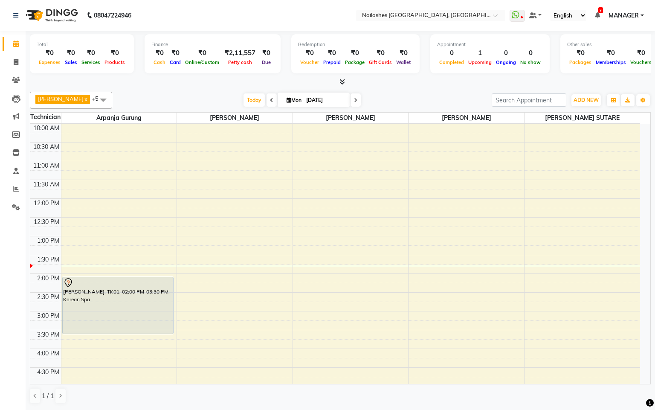  What do you see at coordinates (48, 396) in the screenshot?
I see `span: 1 / 1` at bounding box center [48, 396].